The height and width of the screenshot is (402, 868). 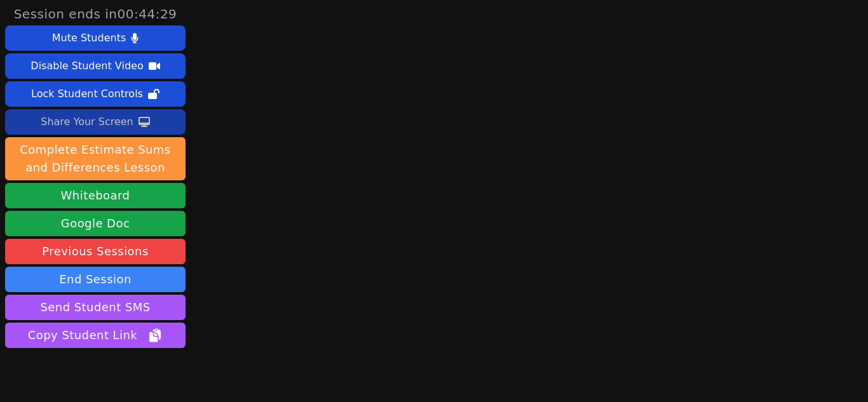 I want to click on span: Session ends in, so click(x=95, y=14).